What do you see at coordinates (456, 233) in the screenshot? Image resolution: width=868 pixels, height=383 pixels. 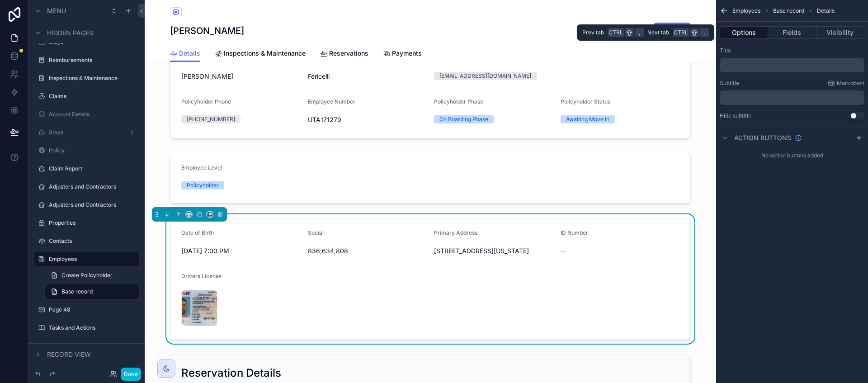 I see `span: Primary Address` at bounding box center [456, 233].